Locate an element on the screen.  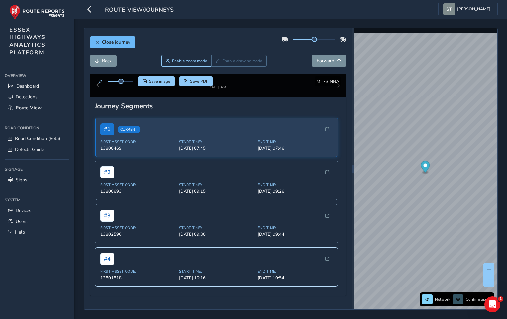
span: ML73 NBA is located at coordinates (327, 81).